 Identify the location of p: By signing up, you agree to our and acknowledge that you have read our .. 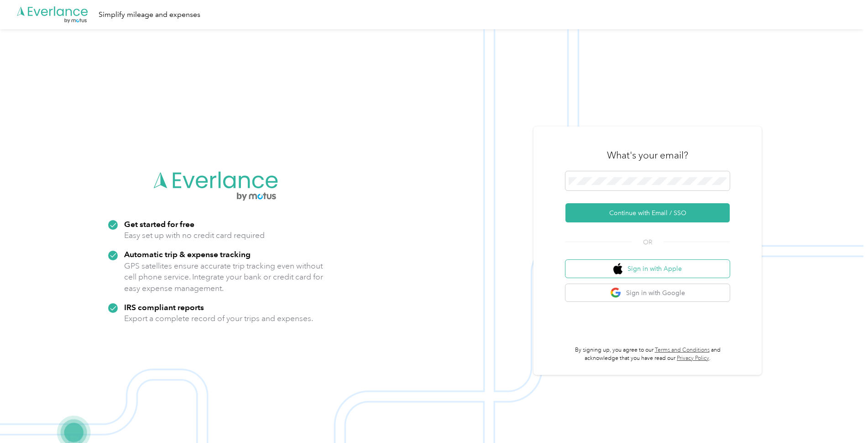
(648, 354).